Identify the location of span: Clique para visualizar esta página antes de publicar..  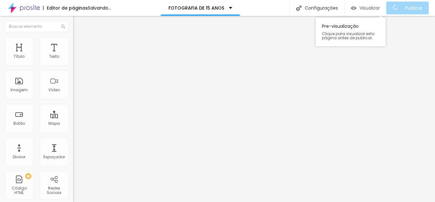
(351, 36).